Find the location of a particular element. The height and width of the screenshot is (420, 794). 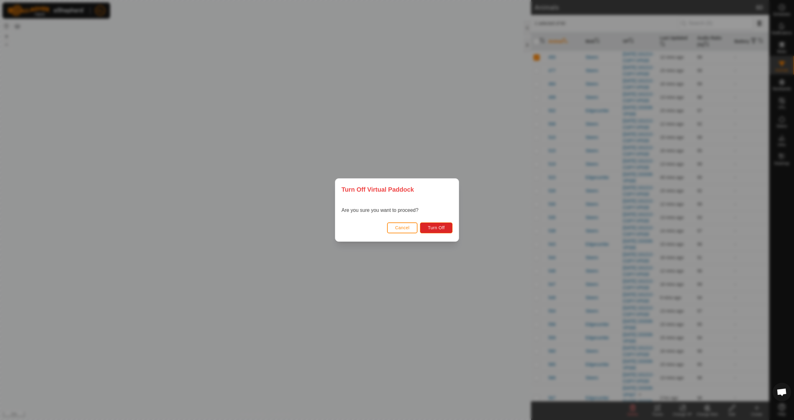

a: Open chat is located at coordinates (782, 392).